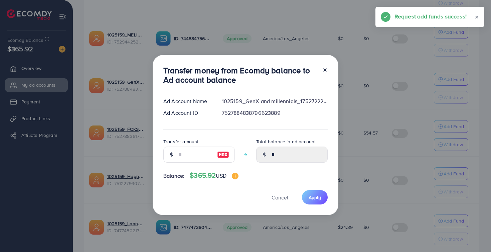  I want to click on span: USD, so click(221, 175).